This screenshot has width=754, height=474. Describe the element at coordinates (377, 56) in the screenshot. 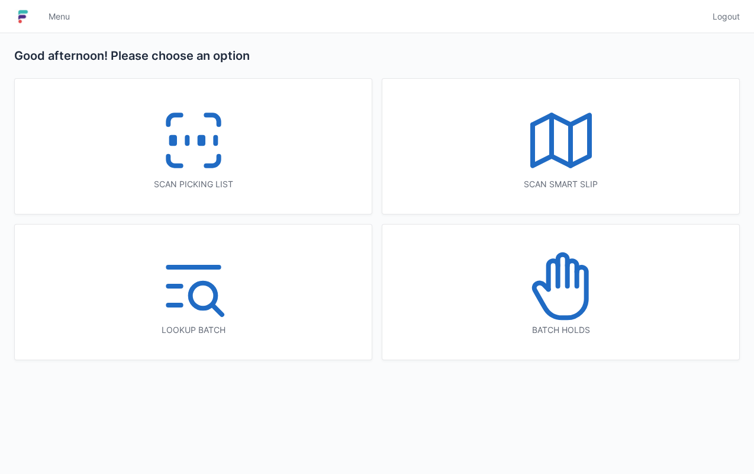

I see `h2: Good afternoon! Please choose an option` at that location.